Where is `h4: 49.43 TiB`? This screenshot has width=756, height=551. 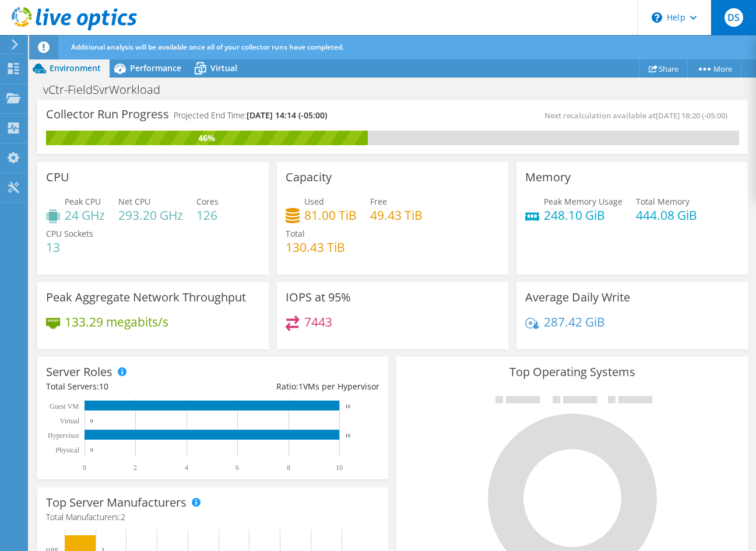
h4: 49.43 TiB is located at coordinates (396, 215).